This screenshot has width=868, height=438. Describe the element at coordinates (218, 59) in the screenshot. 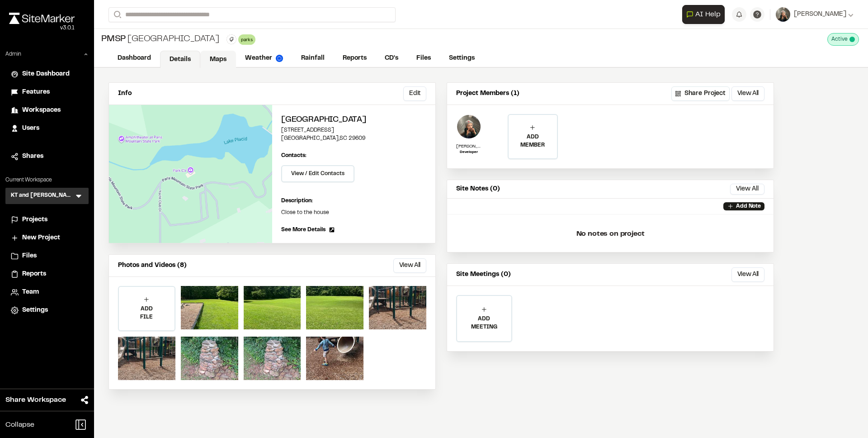

I see `a: Maps` at that location.